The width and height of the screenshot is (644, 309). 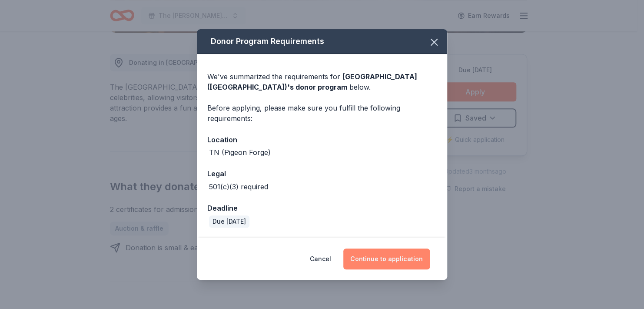 What do you see at coordinates (322, 82) in the screenshot?
I see `div: We've summarized the requirements for below.` at bounding box center [322, 82].